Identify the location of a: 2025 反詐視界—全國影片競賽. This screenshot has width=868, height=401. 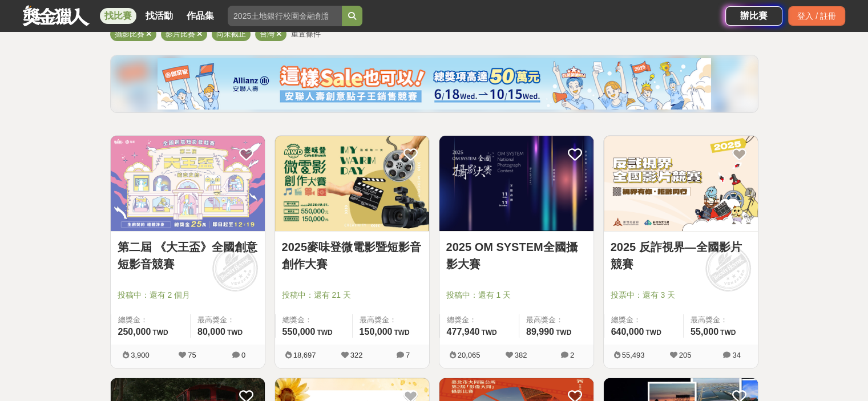
(681, 255).